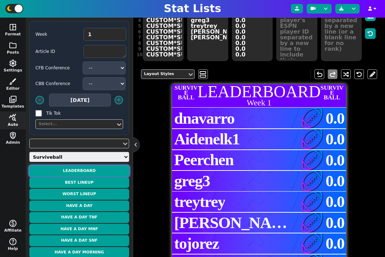 The image size is (385, 257). Describe the element at coordinates (13, 45) in the screenshot. I see `span: folder` at that location.